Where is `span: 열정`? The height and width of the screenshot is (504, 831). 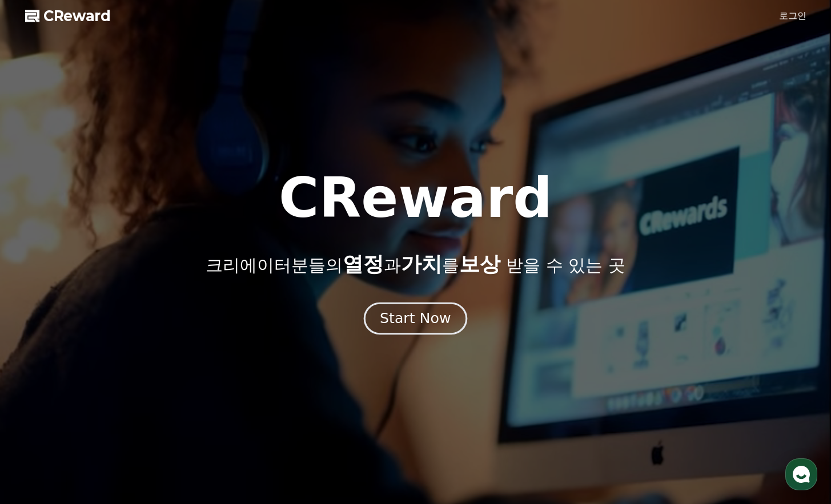 span: 열정 is located at coordinates (363, 264).